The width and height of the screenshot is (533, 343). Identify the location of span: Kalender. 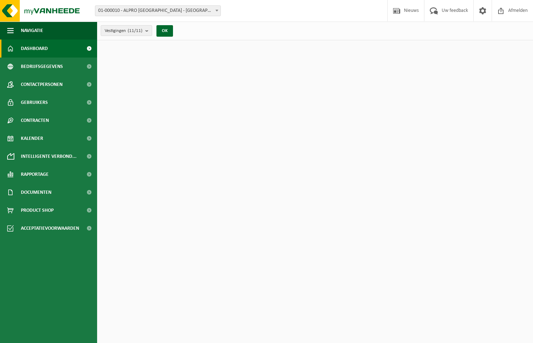
(32, 138).